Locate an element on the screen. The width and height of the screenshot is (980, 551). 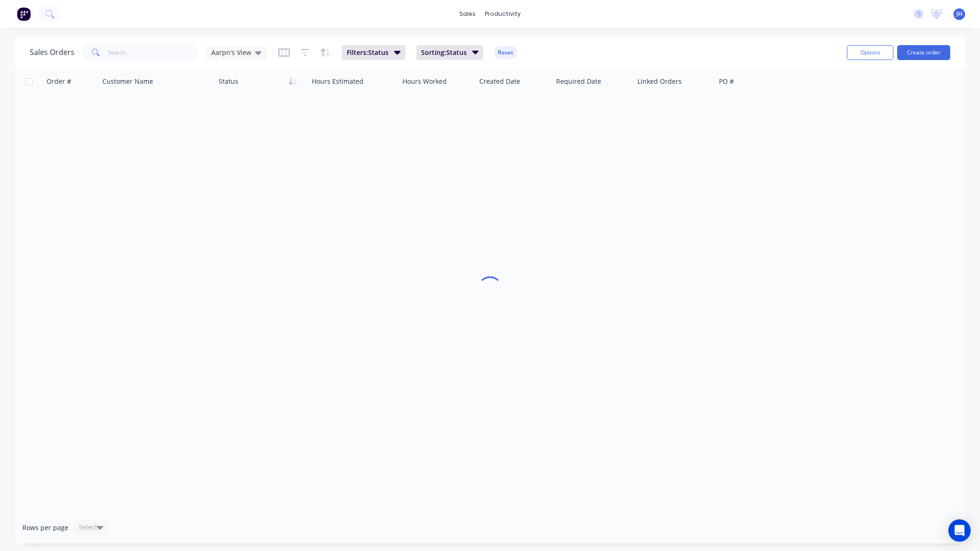
button: Create order is located at coordinates (923, 53).